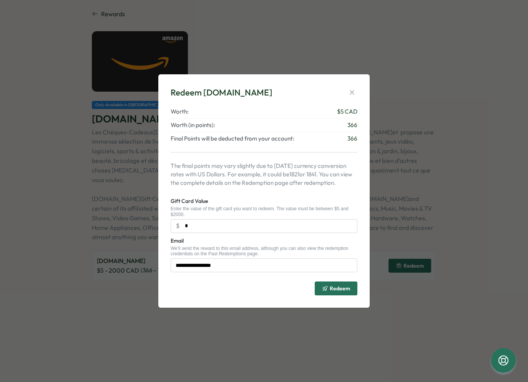  Describe the element at coordinates (264, 251) in the screenshot. I see `div: We'll send the reward to this email address, although you can also view the redemption credential...` at that location.